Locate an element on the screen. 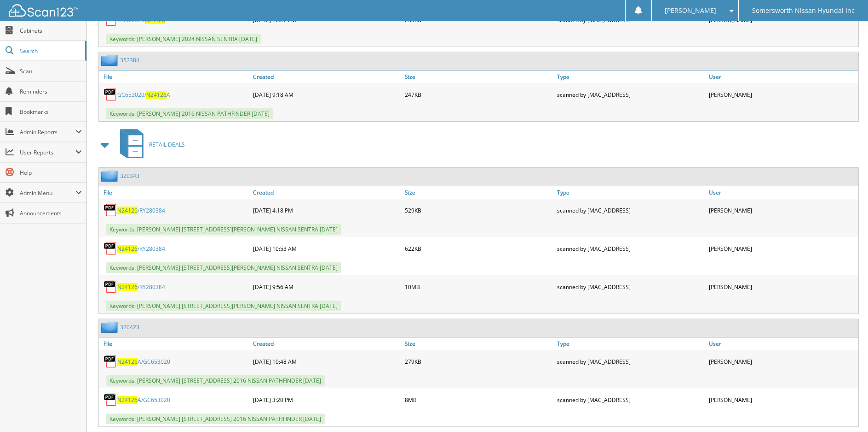 Image resolution: width=868 pixels, height=432 pixels. a: RETAIL DEALS is located at coordinates (150, 144).